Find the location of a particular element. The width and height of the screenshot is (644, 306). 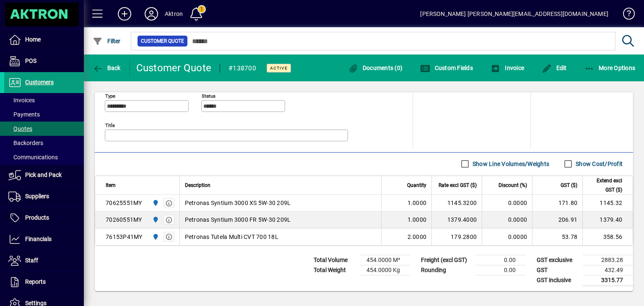

span: Staff is located at coordinates (31, 260).